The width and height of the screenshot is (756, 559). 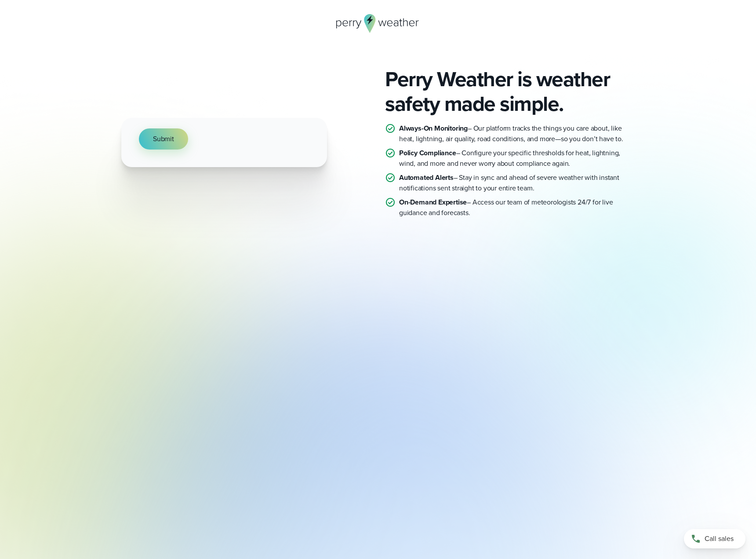 What do you see at coordinates (715, 538) in the screenshot?
I see `a: Call sales` at bounding box center [715, 538].